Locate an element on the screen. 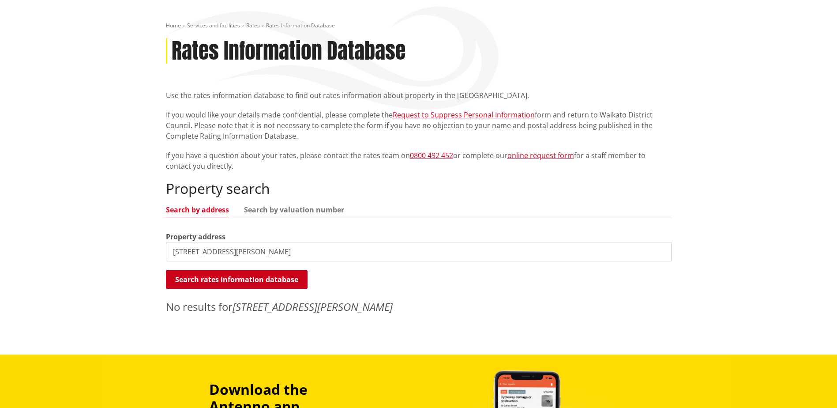 The image size is (837, 408). a: online request form is located at coordinates (541, 155).